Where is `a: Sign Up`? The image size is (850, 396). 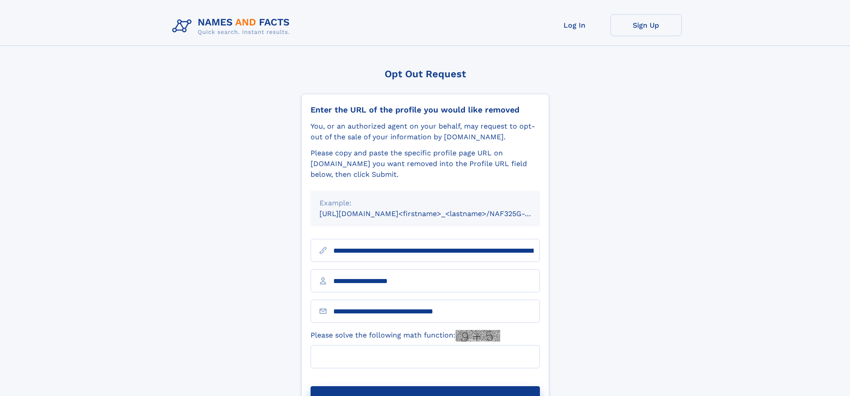
a: Sign Up is located at coordinates (646, 25).